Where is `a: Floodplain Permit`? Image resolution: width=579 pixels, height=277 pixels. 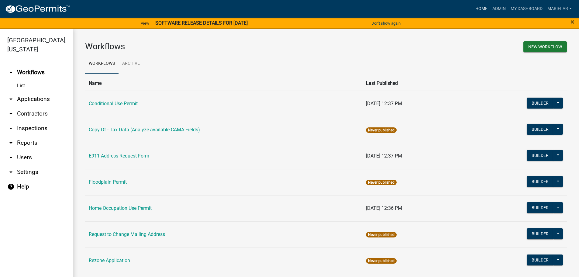 a: Floodplain Permit is located at coordinates (108, 182).